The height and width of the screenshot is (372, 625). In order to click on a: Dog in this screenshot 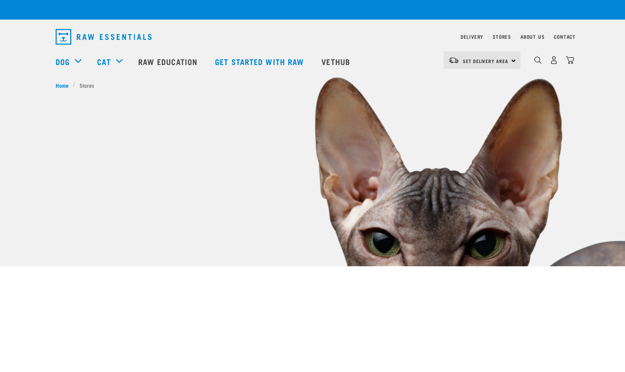, I will do `click(63, 62)`.